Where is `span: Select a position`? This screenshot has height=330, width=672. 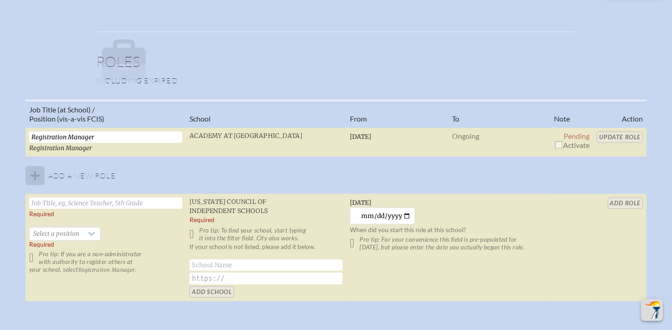
span: Select a position is located at coordinates (56, 234).